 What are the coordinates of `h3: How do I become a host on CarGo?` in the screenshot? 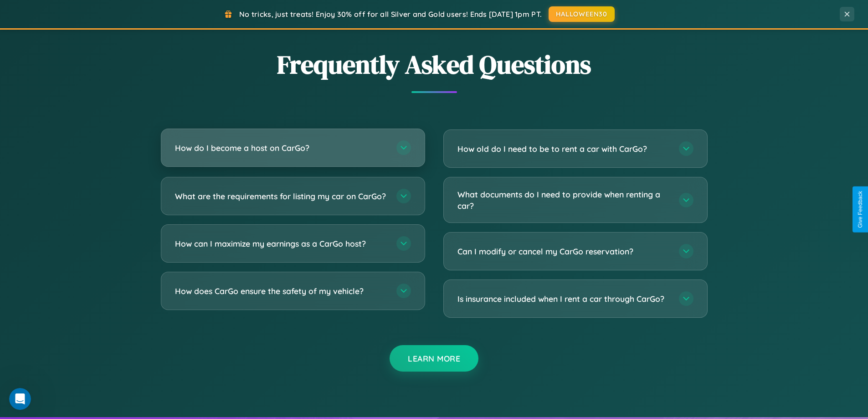 It's located at (281, 147).